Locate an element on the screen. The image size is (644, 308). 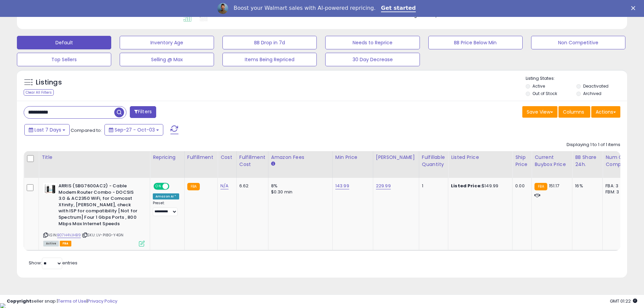
div: Close is located at coordinates (634, 8).